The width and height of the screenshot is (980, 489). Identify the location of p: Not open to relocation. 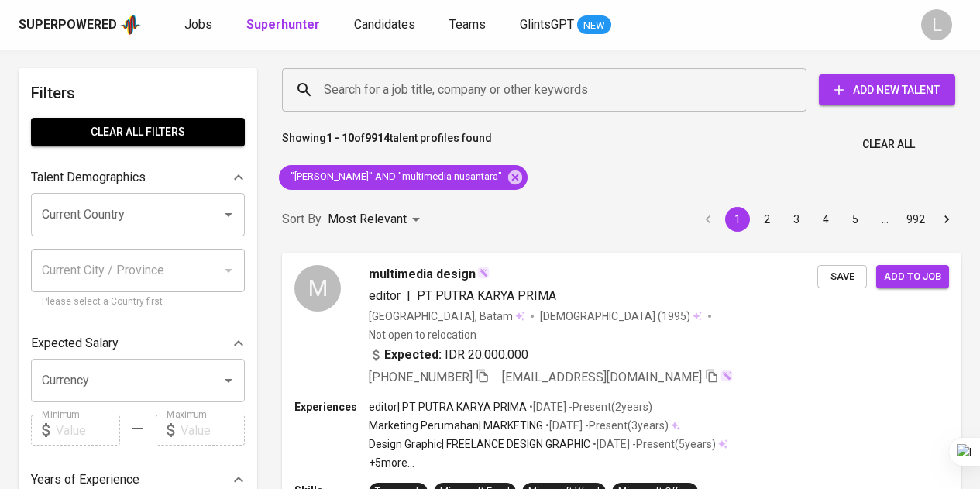
(422, 335).